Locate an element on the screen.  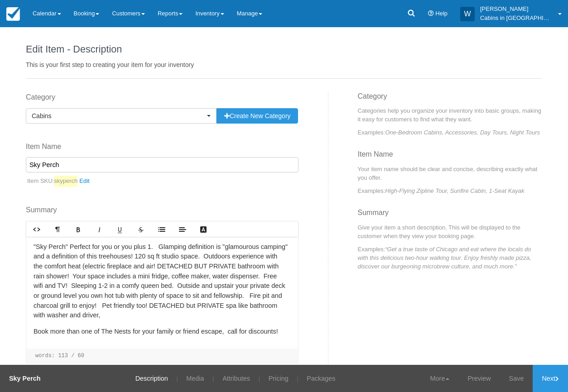
a: Bold is located at coordinates (78, 229).